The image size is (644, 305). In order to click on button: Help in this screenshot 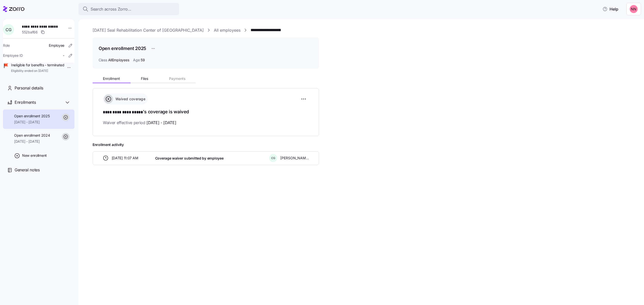, I will do `click(610, 9)`.